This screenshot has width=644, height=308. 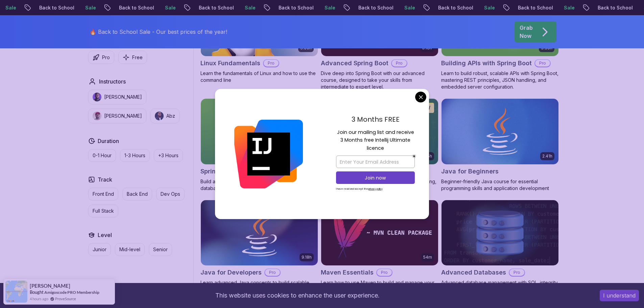 What do you see at coordinates (160, 249) in the screenshot?
I see `button: Senior` at bounding box center [160, 249].